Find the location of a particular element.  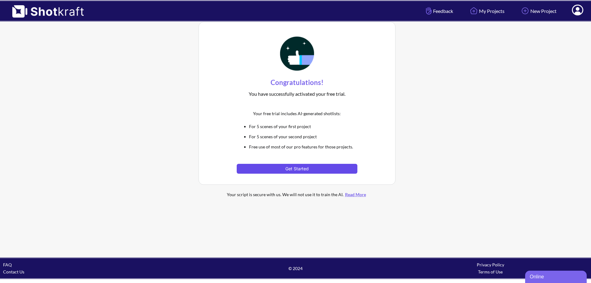

div: Your script is secure with us. We will not use it to train the AI. is located at coordinates (297, 194).